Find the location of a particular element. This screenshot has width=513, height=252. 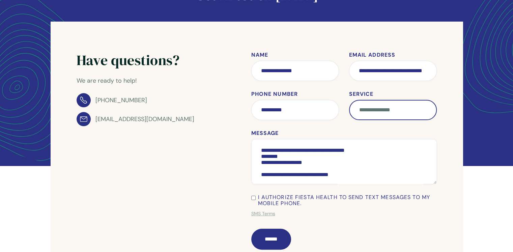

label: Email Address is located at coordinates (393, 55).